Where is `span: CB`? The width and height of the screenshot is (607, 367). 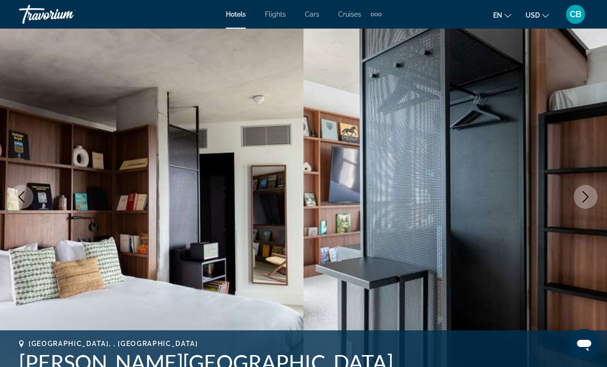 span: CB is located at coordinates (575, 14).